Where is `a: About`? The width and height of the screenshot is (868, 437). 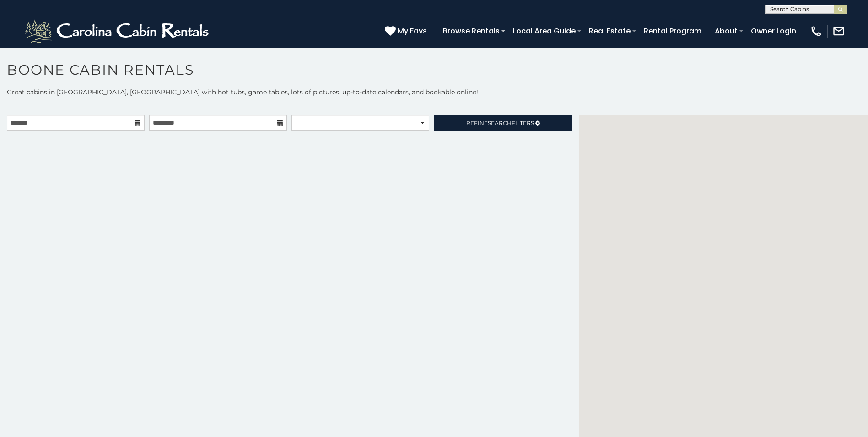 a: About is located at coordinates (726, 31).